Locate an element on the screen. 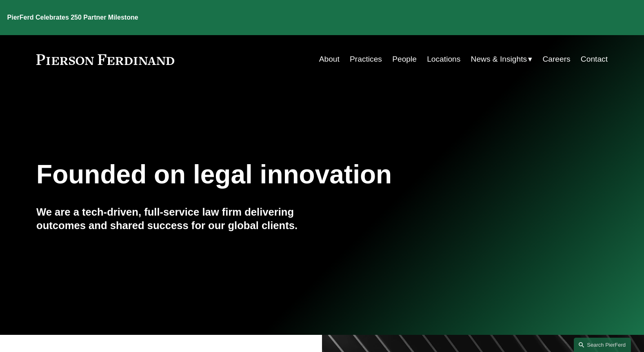  a: Contact is located at coordinates (594, 59).